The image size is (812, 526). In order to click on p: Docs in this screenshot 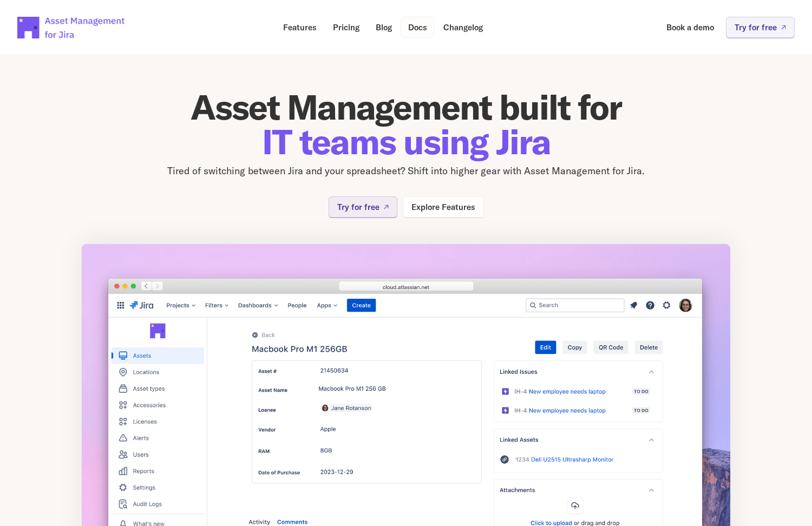, I will do `click(418, 27)`.